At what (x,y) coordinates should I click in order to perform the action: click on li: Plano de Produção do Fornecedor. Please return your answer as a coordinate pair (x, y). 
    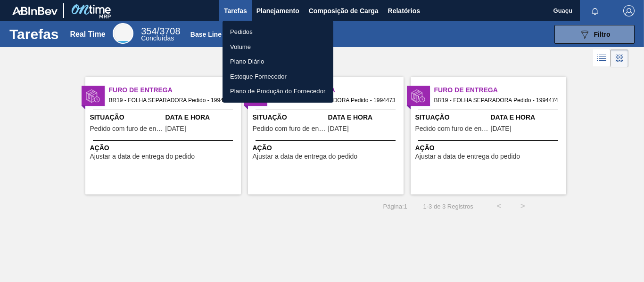
    Looking at the image, I should click on (278, 92).